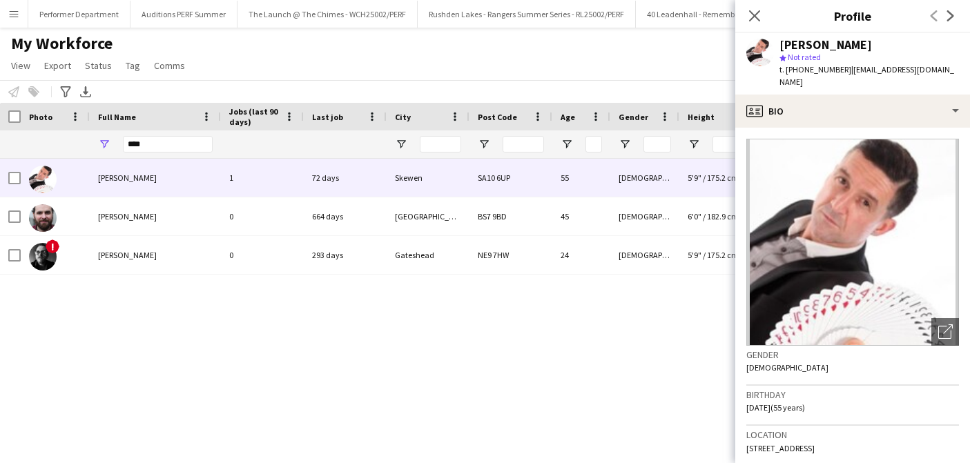  What do you see at coordinates (497, 117) in the screenshot?
I see `span: Post Code` at bounding box center [497, 117].